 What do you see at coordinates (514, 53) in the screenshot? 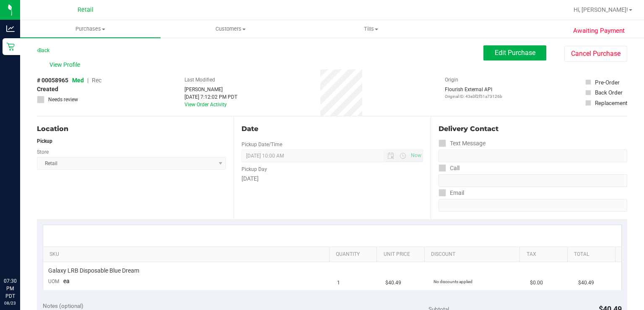
I see `button: Edit Purchase` at bounding box center [514, 53].